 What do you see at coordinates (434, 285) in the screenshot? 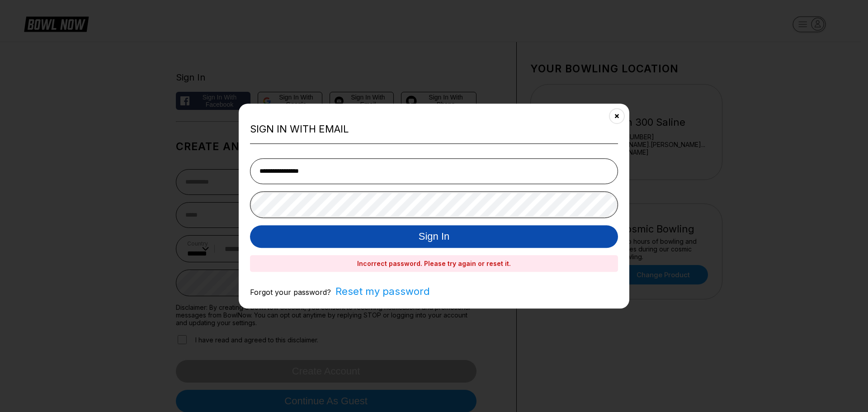
I see `div: Forgot your password?` at bounding box center [434, 285].